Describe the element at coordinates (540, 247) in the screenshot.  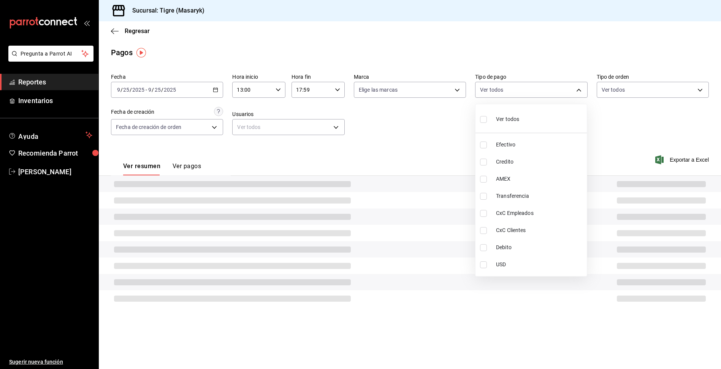
I see `span: Debito` at that location.